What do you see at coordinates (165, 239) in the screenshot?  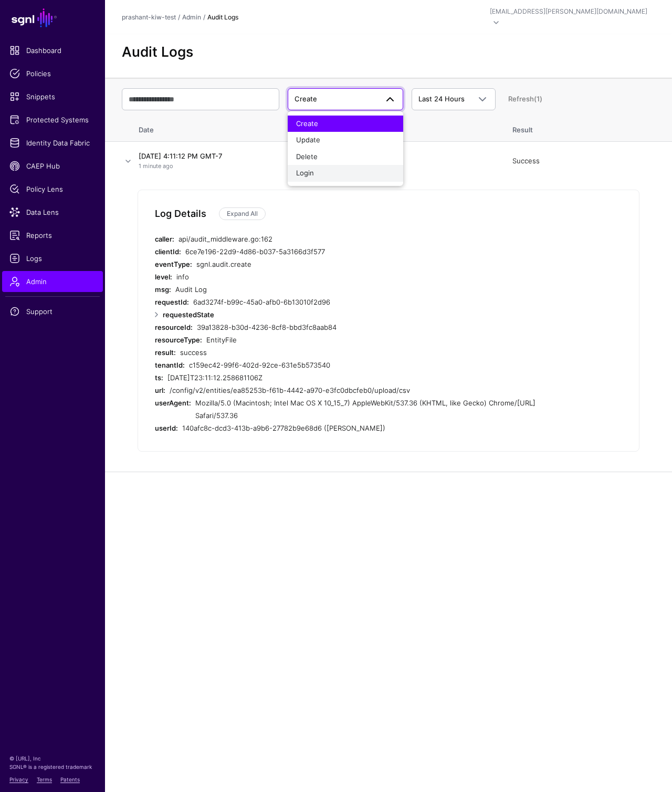 I see `strong: caller:` at bounding box center [165, 239].